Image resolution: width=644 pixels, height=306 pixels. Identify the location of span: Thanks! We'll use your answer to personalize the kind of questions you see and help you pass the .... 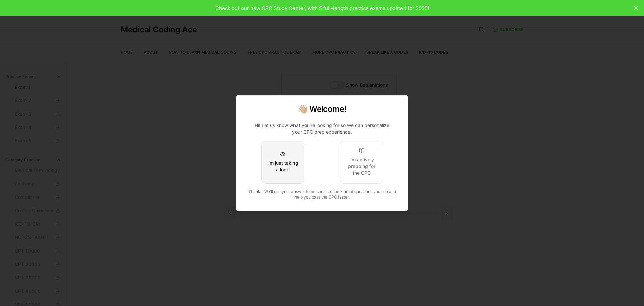
(322, 194).